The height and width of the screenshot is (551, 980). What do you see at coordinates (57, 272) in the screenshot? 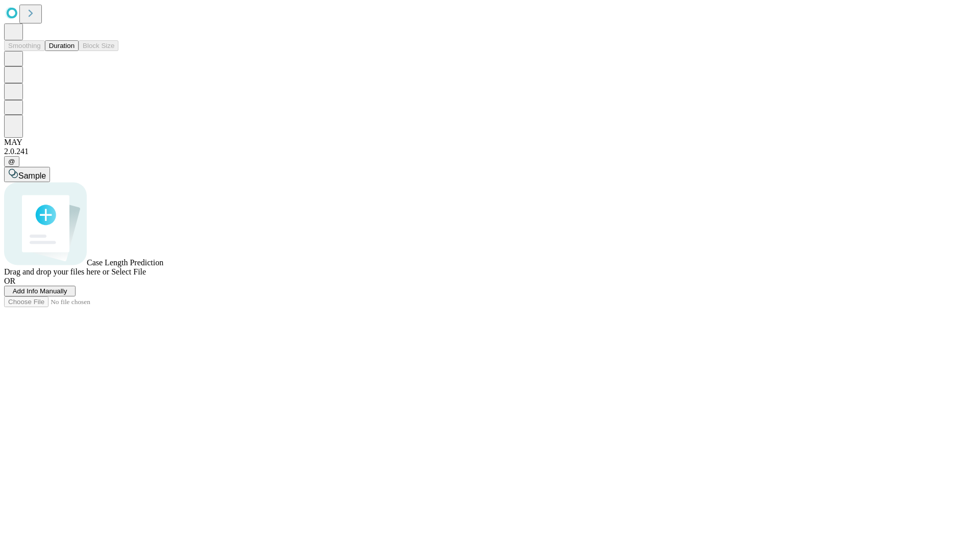
I see `span: Drag and drop your files here or` at bounding box center [57, 272].